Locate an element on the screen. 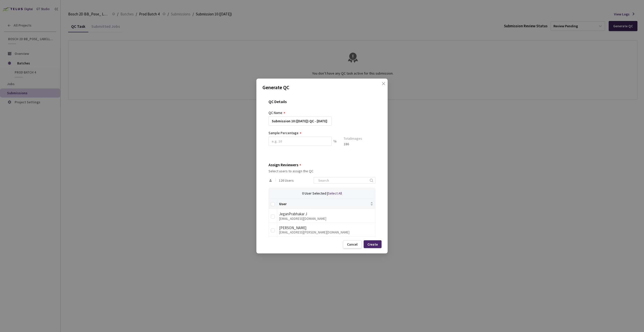  div: QC Name is located at coordinates (276, 113).